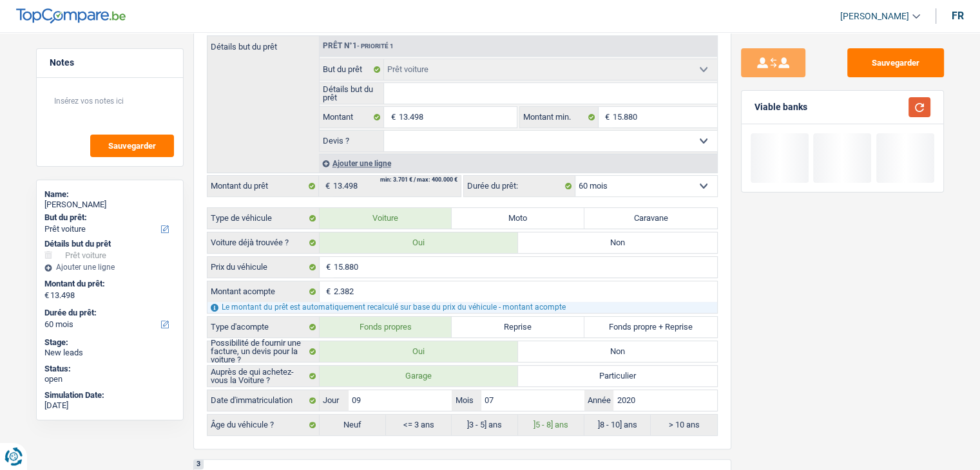 The width and height of the screenshot is (980, 470). What do you see at coordinates (559, 117) in the screenshot?
I see `label: Montant min.` at bounding box center [559, 117].